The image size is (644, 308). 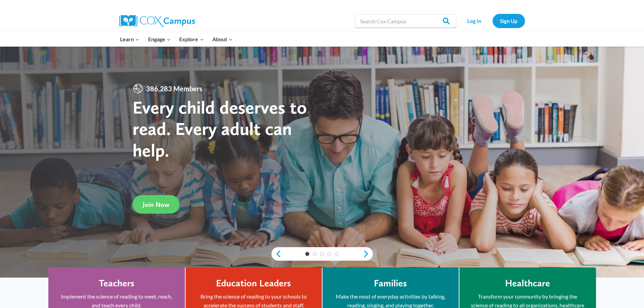 I want to click on h4: Healthcare, so click(x=527, y=283).